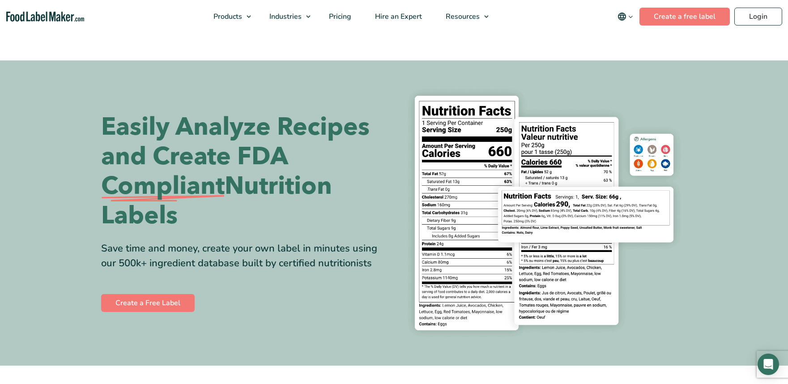 The height and width of the screenshot is (384, 788). What do you see at coordinates (462, 17) in the screenshot?
I see `span: Resources` at bounding box center [462, 17].